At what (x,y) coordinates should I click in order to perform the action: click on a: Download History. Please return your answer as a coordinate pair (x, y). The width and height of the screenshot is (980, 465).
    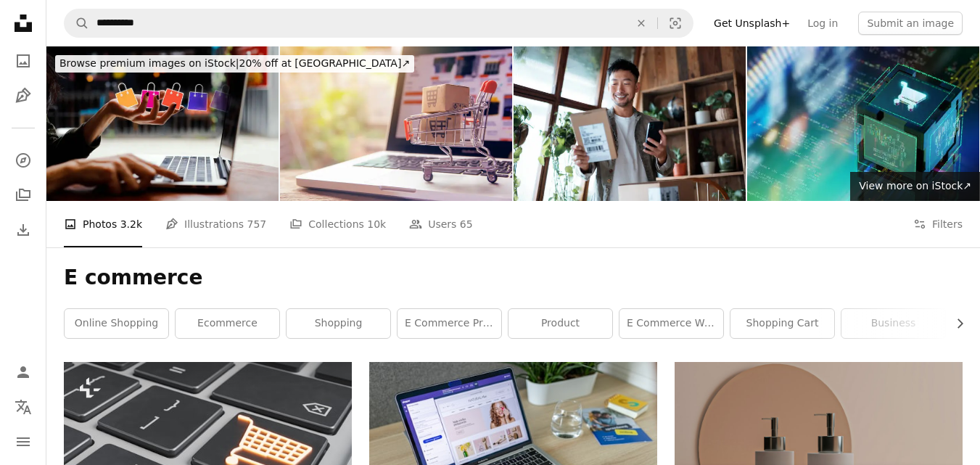
    Looking at the image, I should click on (24, 230).